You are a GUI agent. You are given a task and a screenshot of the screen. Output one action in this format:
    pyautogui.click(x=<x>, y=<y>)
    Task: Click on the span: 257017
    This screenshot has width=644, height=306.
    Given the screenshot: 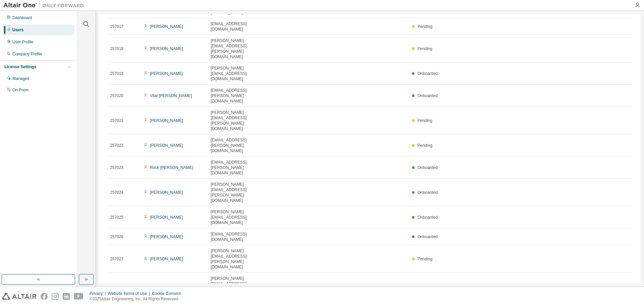 What is the action you would take?
    pyautogui.click(x=117, y=27)
    